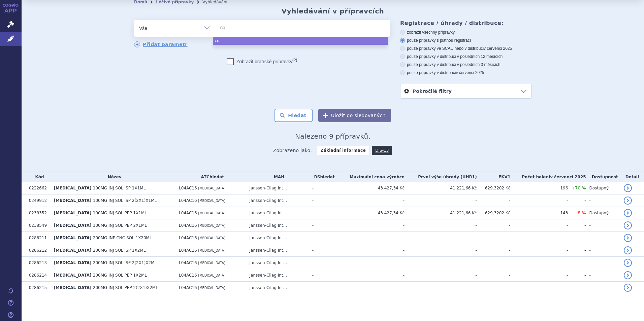  Describe the element at coordinates (581, 213) in the screenshot. I see `span: -8 %` at that location.